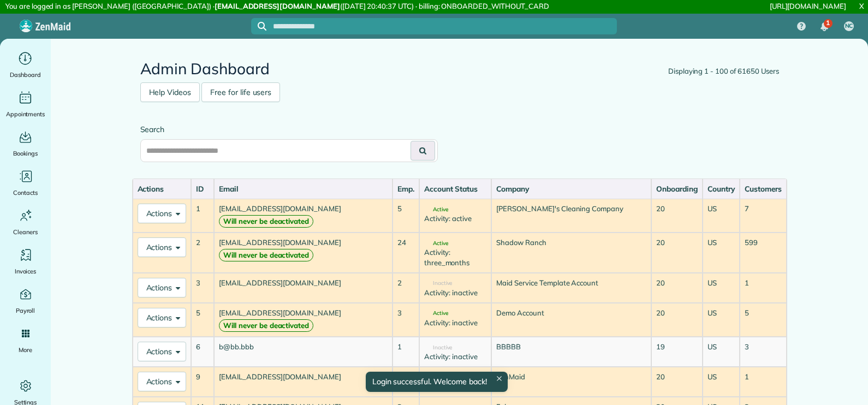 This screenshot has width=868, height=405. I want to click on svg: Focus search, so click(262, 26).